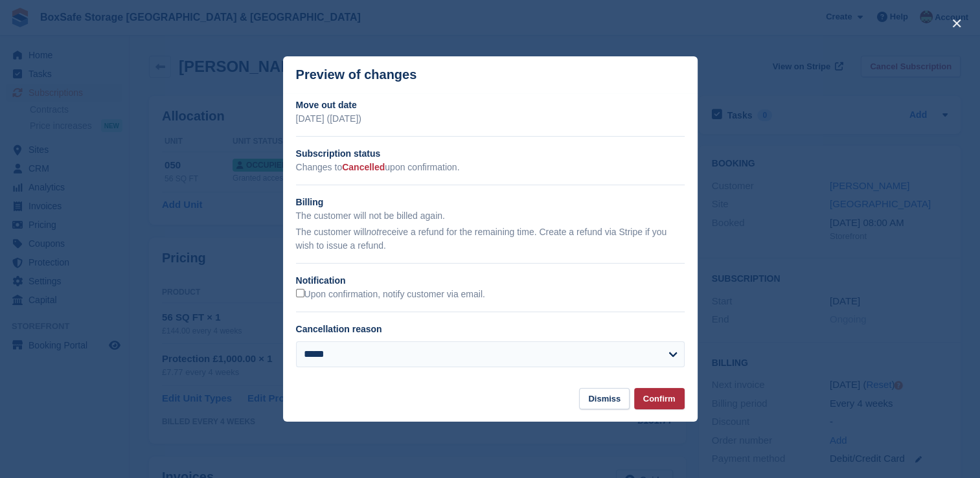 Image resolution: width=980 pixels, height=478 pixels. What do you see at coordinates (390, 295) in the screenshot?
I see `label: Upon confirmation, notify customer via email.` at bounding box center [390, 295].